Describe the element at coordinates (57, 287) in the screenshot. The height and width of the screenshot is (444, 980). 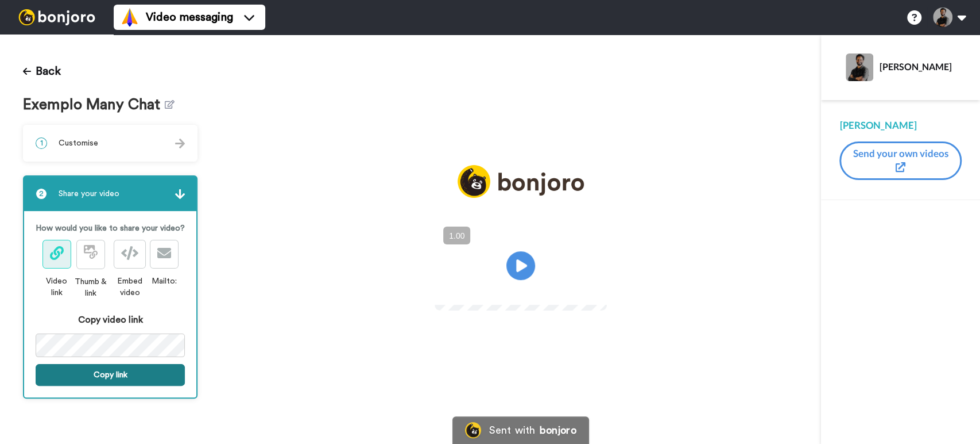
I see `div: Video link` at that location.